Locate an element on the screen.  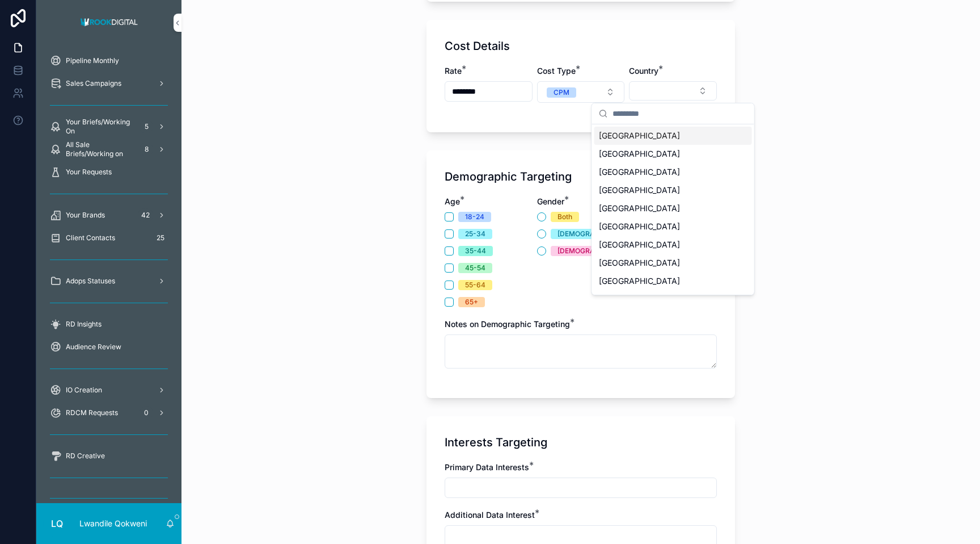
div: CPM is located at coordinates (562, 93).